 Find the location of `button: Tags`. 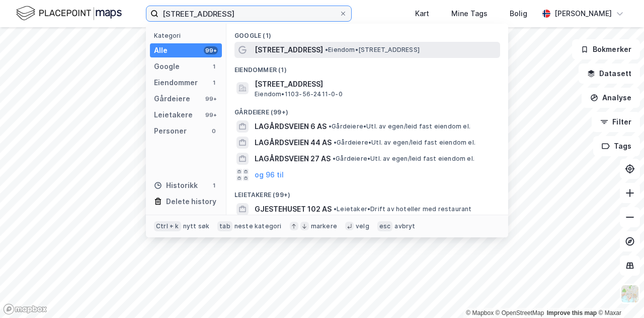

button: Tags is located at coordinates (616, 146).